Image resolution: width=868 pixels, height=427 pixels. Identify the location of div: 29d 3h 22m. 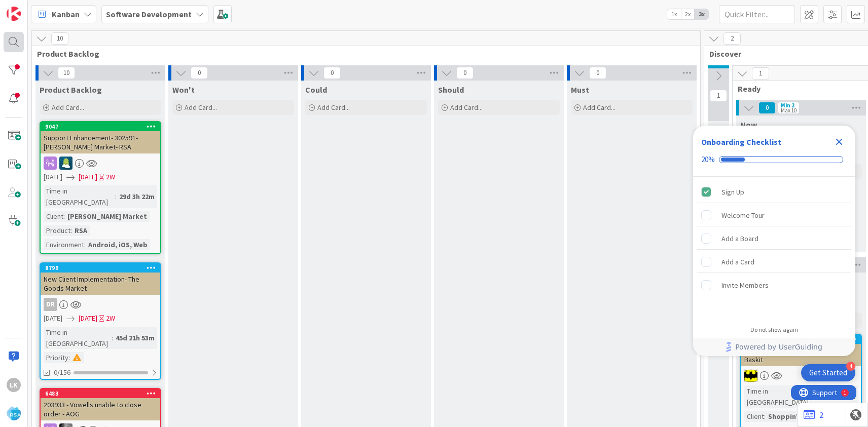
(137, 197).